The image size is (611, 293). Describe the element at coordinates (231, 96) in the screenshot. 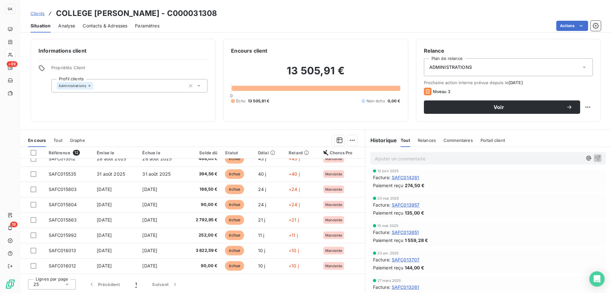

I see `span: 0` at that location.